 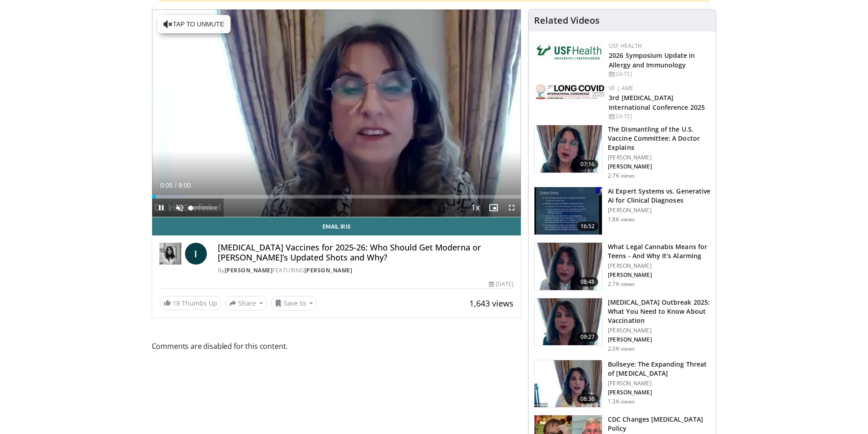 I want to click on div: By FEATURING, so click(x=366, y=271).